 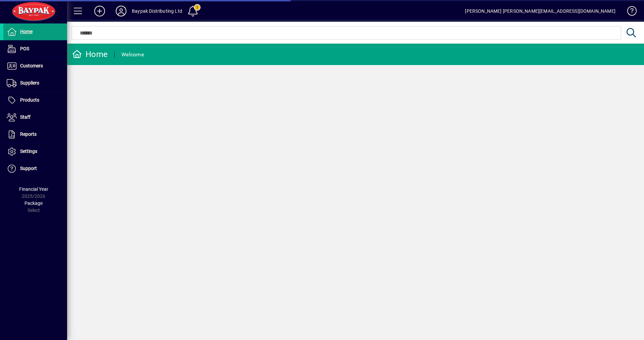 I want to click on span: Financial Year, so click(x=34, y=189).